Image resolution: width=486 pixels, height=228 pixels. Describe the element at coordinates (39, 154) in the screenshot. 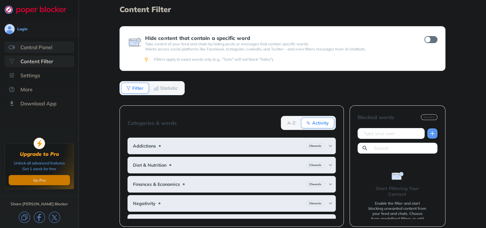

I see `div: Upgrade to Pro` at that location.